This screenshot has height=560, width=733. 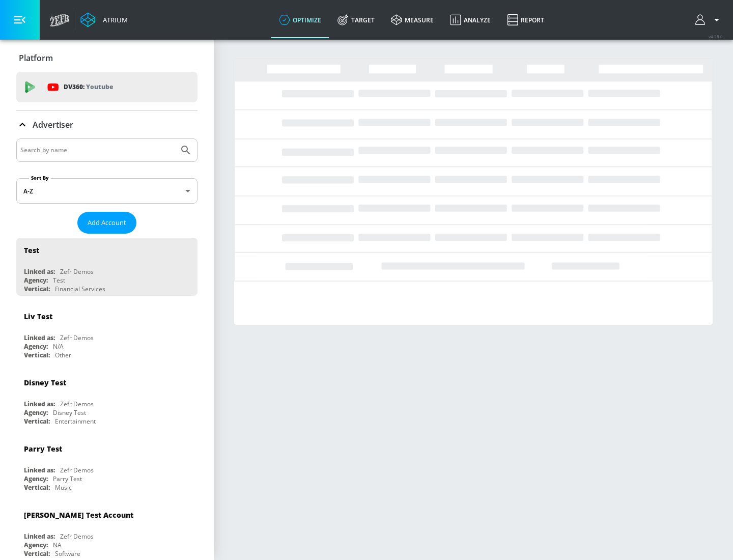 What do you see at coordinates (107, 87) in the screenshot?
I see `div: DV360: Youtube` at bounding box center [107, 87].